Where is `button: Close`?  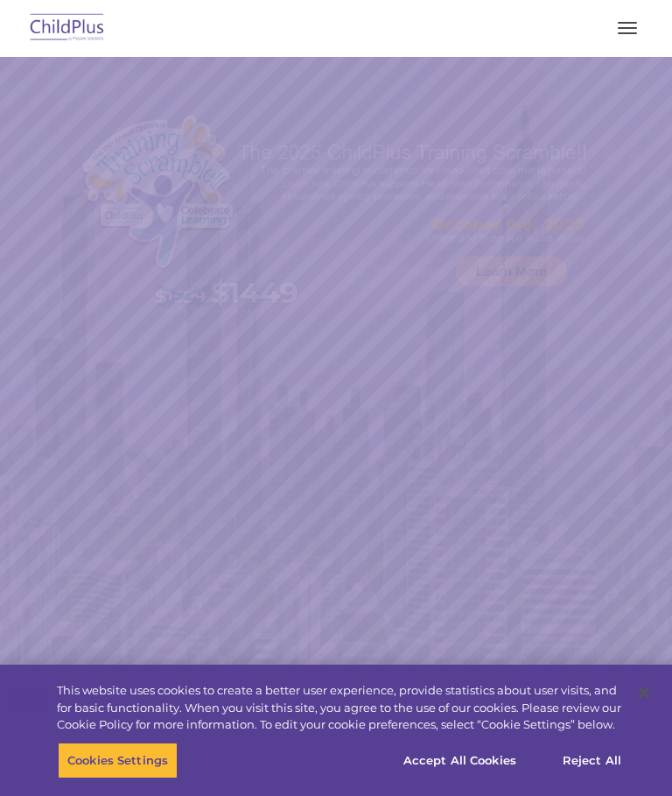 button: Close is located at coordinates (644, 693).